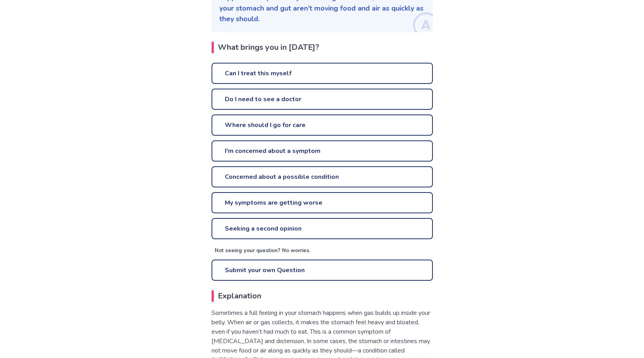  I want to click on a: Where should I go for care, so click(322, 125).